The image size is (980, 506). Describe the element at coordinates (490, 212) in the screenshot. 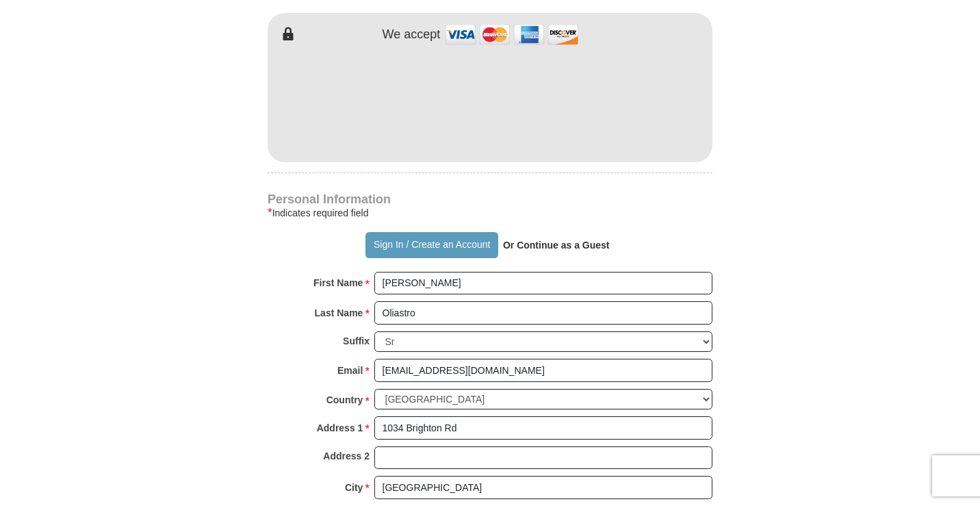

I see `div: Indicates required field` at that location.